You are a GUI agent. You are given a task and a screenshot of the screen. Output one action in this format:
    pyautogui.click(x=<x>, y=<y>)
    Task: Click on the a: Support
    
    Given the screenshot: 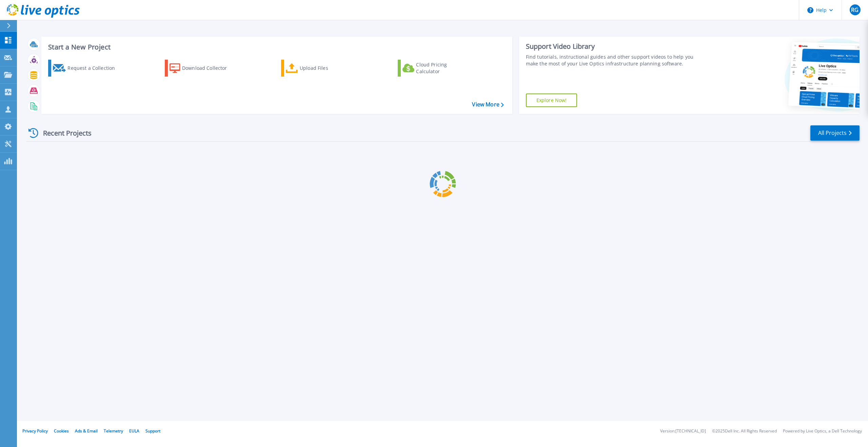 What is the action you would take?
    pyautogui.click(x=153, y=430)
    